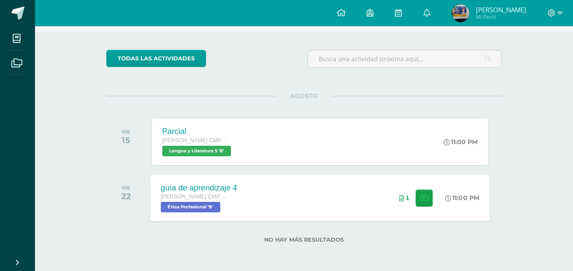 The image size is (573, 271). Describe the element at coordinates (407, 198) in the screenshot. I see `span: 1` at that location.